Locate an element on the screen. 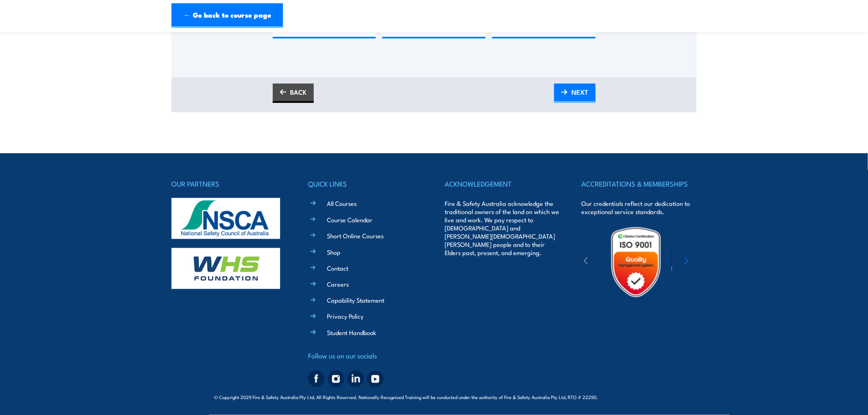 The height and width of the screenshot is (415, 868). img: nsca-logo-footer is located at coordinates (226, 218).